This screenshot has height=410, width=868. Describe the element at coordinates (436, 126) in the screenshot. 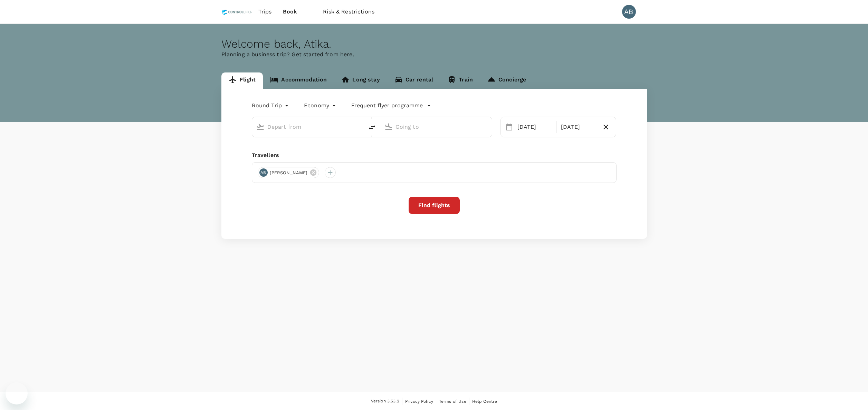

I see `input: Going to` at that location.